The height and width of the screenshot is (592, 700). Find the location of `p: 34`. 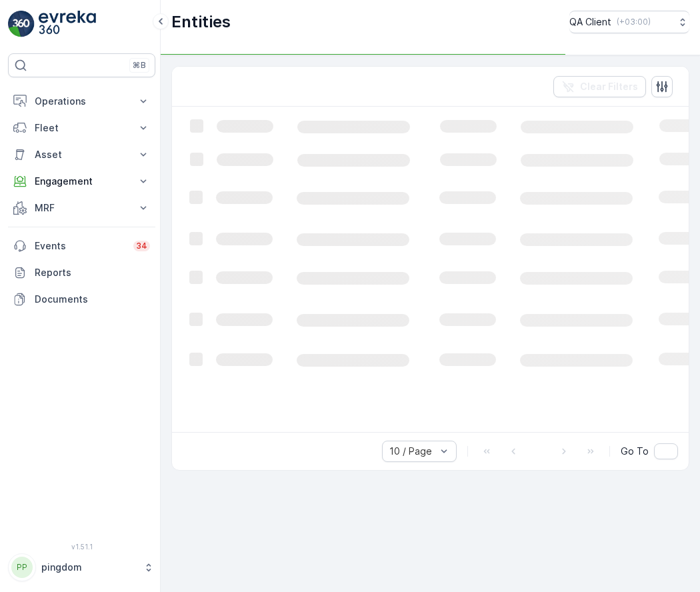

p: 34 is located at coordinates (142, 246).